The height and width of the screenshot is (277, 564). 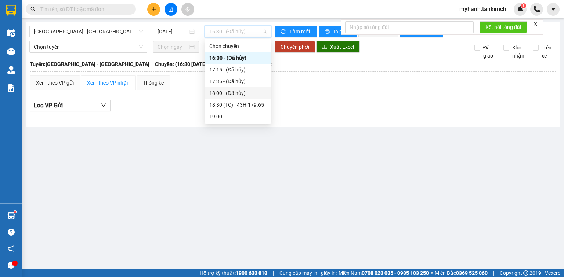 I want to click on input: Nhập số tổng đài, so click(x=409, y=27).